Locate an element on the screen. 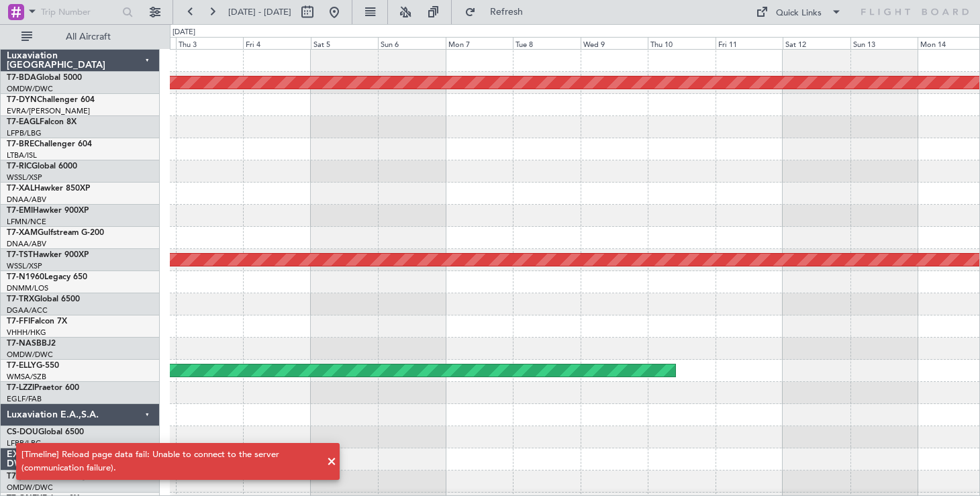 This screenshot has width=980, height=496. button: All Aircraft is located at coordinates (80, 37).